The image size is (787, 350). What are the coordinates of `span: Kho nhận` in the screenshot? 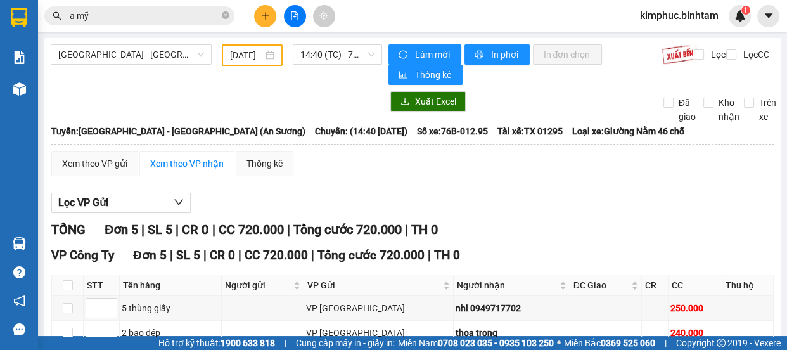 It's located at (729, 110).